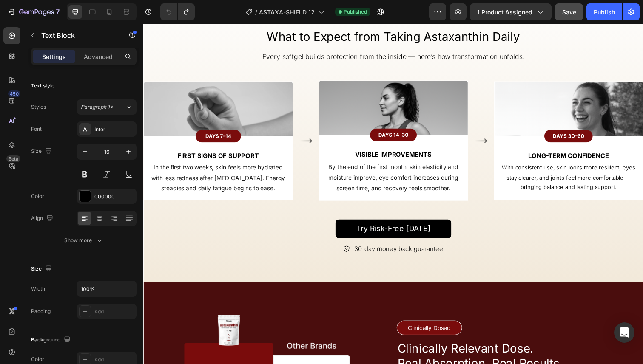  I want to click on span: Save, so click(569, 12).